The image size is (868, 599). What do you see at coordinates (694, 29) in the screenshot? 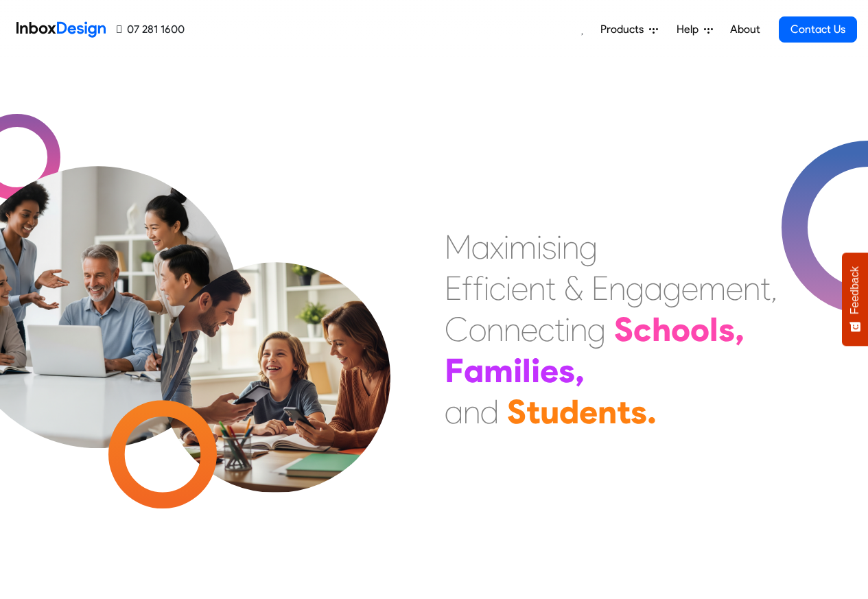
I see `a: Help` at bounding box center [694, 29].